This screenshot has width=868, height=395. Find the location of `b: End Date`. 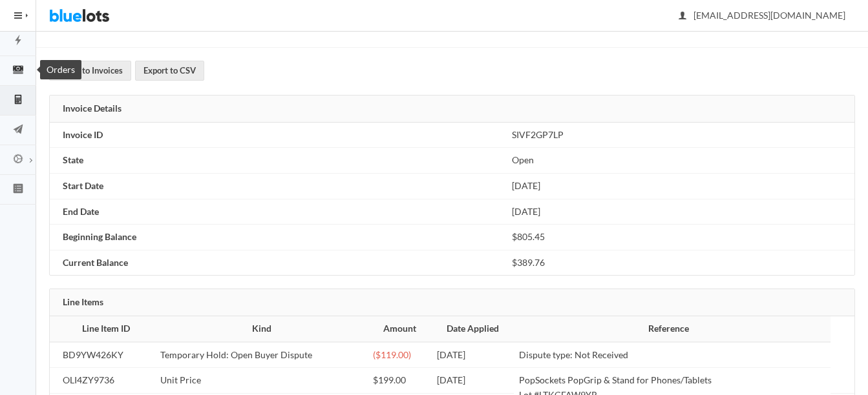

b: End Date is located at coordinates (81, 211).